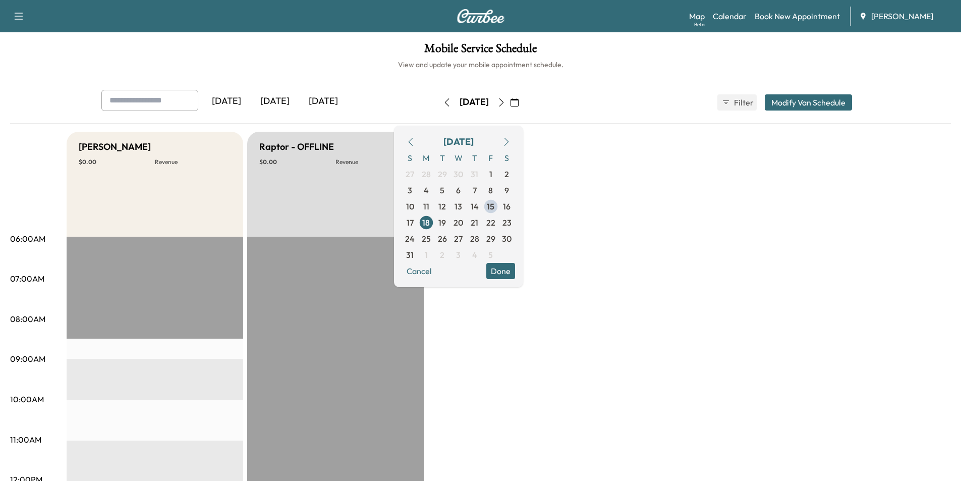 The width and height of the screenshot is (961, 481). What do you see at coordinates (480, 65) in the screenshot?
I see `h6: View and update your mobile appointment schedule.` at bounding box center [480, 65].